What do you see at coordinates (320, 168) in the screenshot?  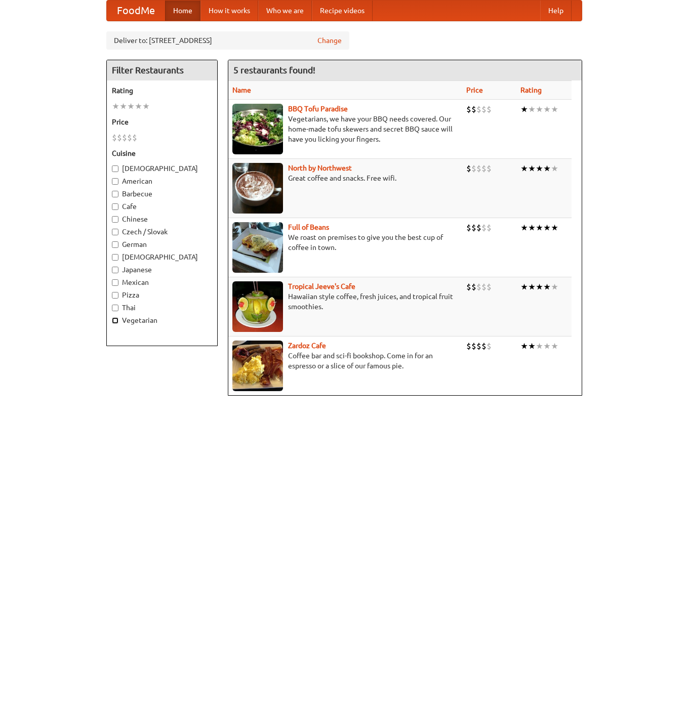 I see `a: North by Northwest` at bounding box center [320, 168].